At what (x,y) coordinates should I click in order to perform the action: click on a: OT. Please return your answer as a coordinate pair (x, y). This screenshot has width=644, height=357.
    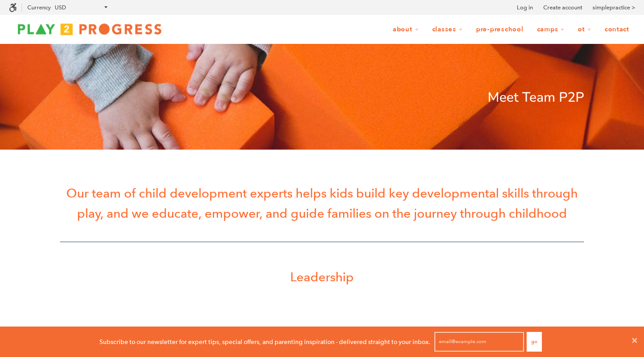
    Looking at the image, I should click on (584, 30).